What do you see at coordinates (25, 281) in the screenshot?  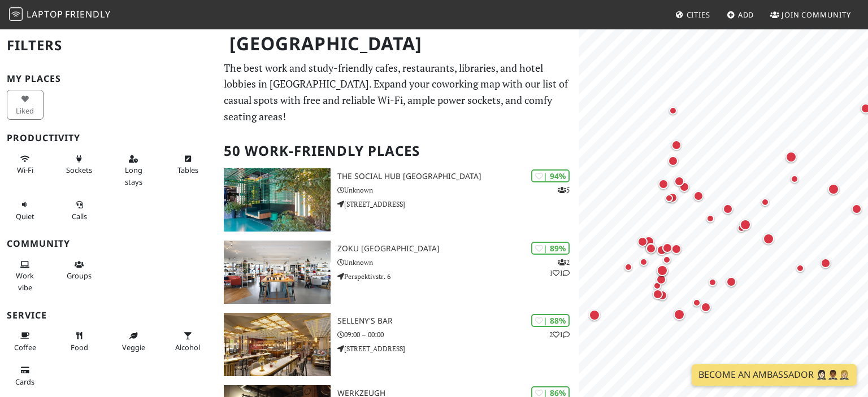 I see `span: People working` at bounding box center [25, 281].